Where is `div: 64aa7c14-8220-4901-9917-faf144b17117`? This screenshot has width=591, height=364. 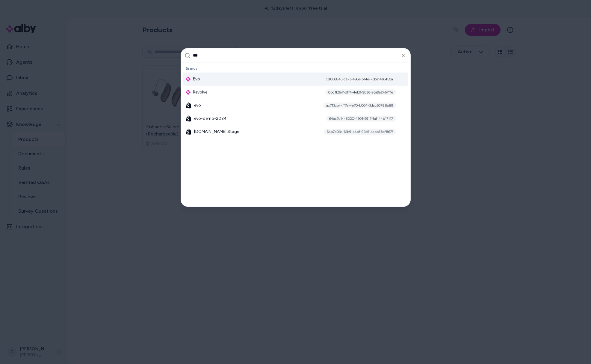 div: 64aa7c14-8220-4901-9917-faf144b17117 is located at coordinates (360, 118).